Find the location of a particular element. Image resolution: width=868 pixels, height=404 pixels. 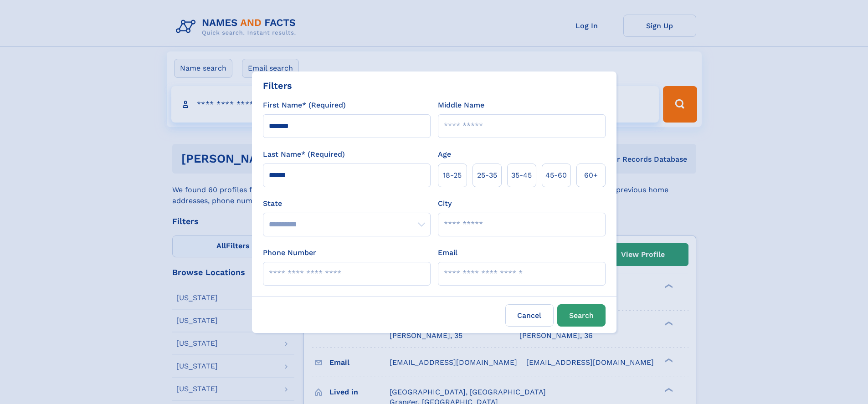

label: Cancel is located at coordinates (529, 315).